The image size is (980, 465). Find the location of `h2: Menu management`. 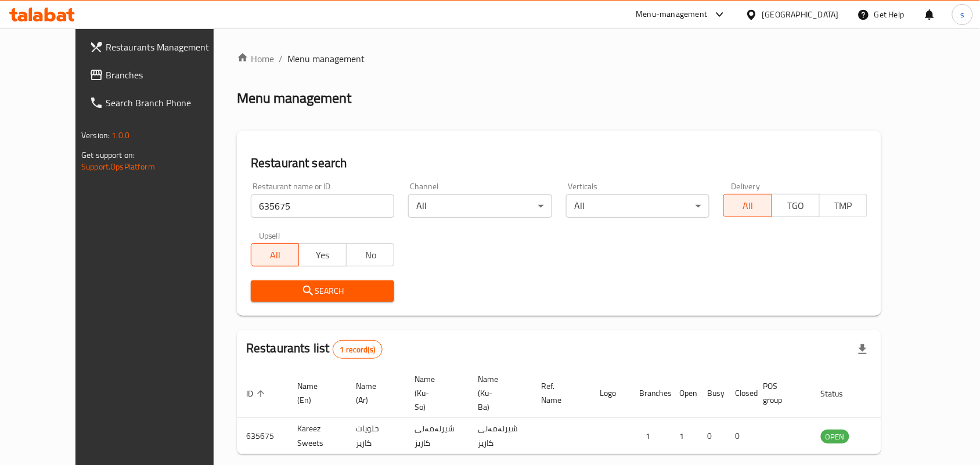

h2: Menu management is located at coordinates (294, 98).